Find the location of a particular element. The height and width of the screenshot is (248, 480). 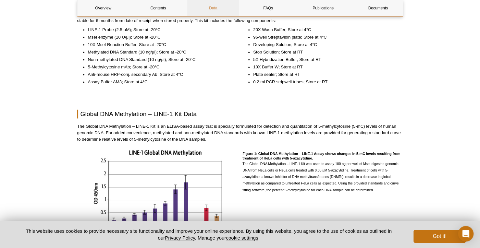

li: Non-methylated DNA Standard (10 ng/μl); Store at -20°C is located at coordinates (160, 60).